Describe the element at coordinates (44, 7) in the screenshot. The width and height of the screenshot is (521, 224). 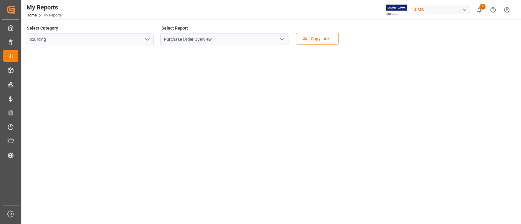
I see `div: My Reports` at that location.